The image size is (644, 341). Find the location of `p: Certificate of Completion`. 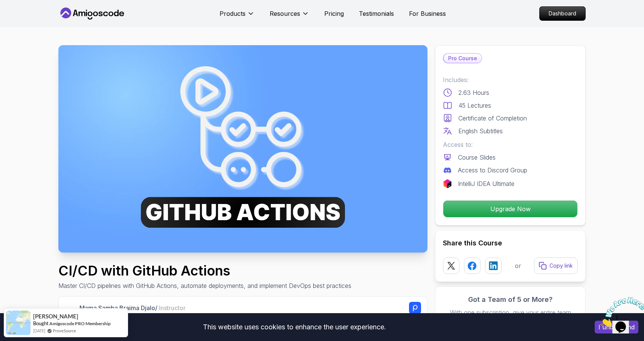

p: Certificate of Completion is located at coordinates (492, 118).